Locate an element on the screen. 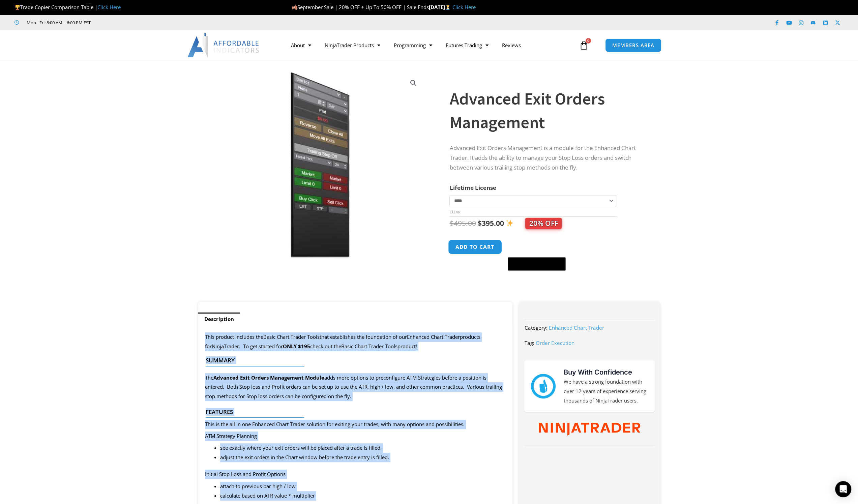 This screenshot has height=504, width=858. bdi: 395.00 is located at coordinates (491, 223).